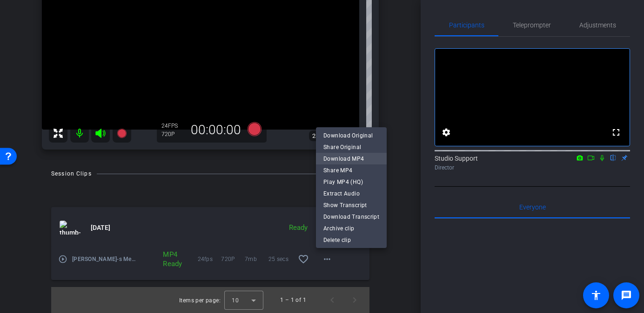  Describe the element at coordinates (351, 240) in the screenshot. I see `span: Delete clip` at that location.